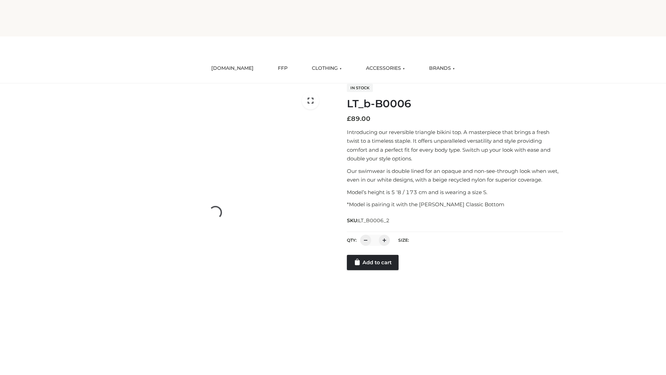 The image size is (666, 375). Describe the element at coordinates (455, 175) in the screenshot. I see `p: Our swimwear is double lined for an opaque and non-see-through look when wet, even in our white d...` at that location.